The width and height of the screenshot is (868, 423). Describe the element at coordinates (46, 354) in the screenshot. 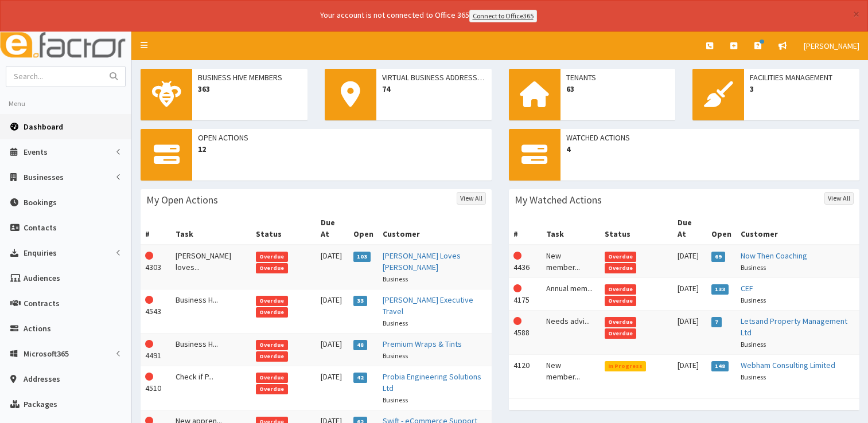

I see `span: Microsoft365` at that location.